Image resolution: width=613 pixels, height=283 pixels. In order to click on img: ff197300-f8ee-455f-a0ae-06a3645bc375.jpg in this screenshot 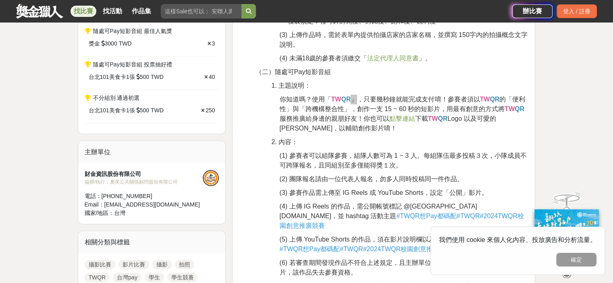, I will do `click(566, 235)`.